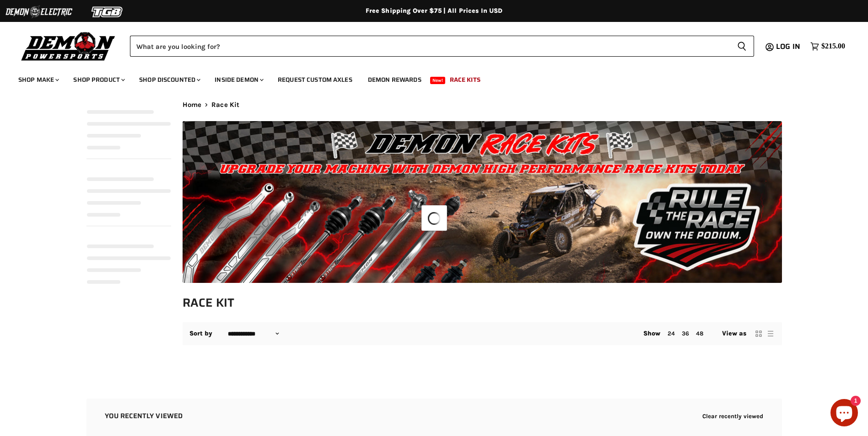 The image size is (868, 436). I want to click on img: Demon Powersports, so click(68, 45).